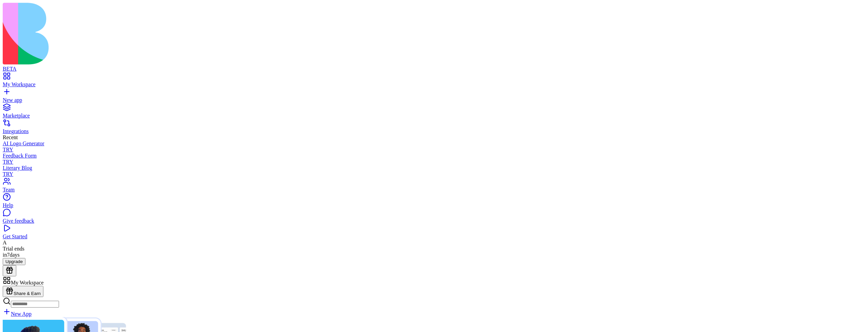 Image resolution: width=868 pixels, height=332 pixels. What do you see at coordinates (434, 69) in the screenshot?
I see `div: BETA` at bounding box center [434, 69].